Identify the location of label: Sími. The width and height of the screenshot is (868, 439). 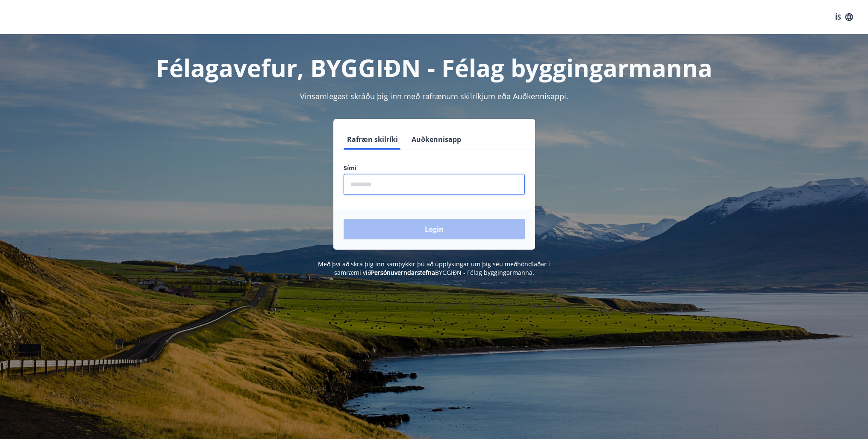
(434, 168).